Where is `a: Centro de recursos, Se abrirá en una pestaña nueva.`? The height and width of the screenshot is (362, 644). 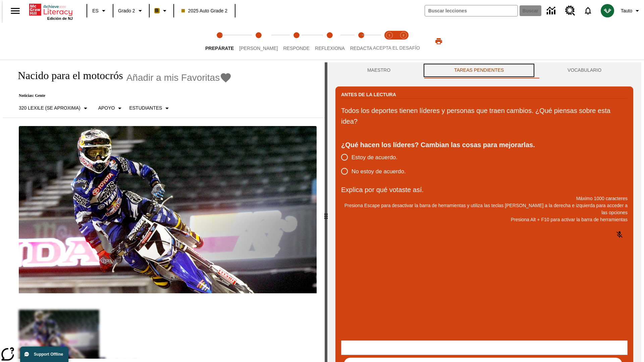 a: Centro de recursos, Se abrirá en una pestaña nueva. is located at coordinates (570, 11).